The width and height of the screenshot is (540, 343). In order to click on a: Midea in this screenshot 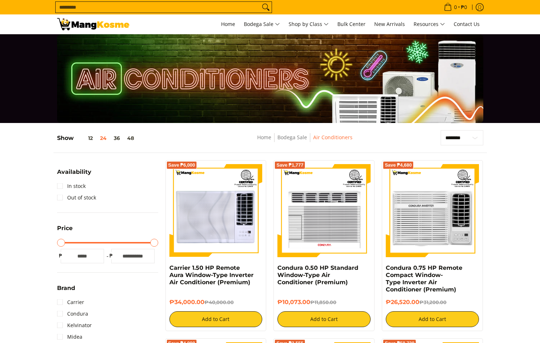, I will do `click(70, 337)`.